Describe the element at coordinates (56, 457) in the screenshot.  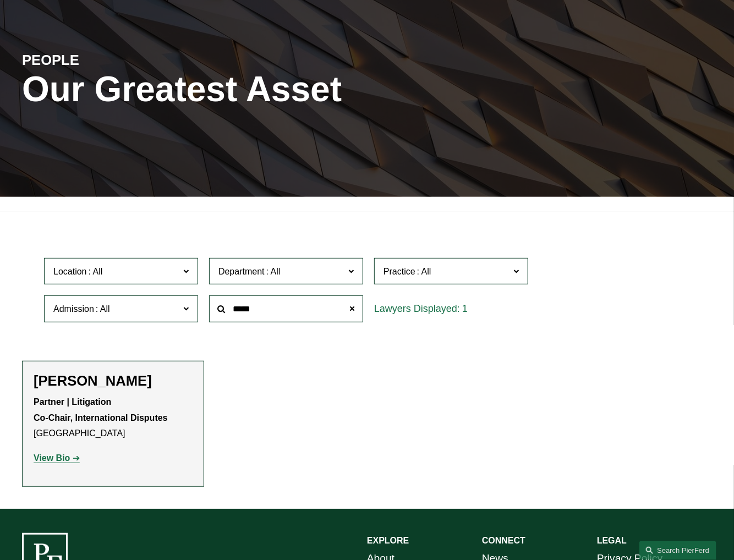
I see `a: View Bio` at that location.